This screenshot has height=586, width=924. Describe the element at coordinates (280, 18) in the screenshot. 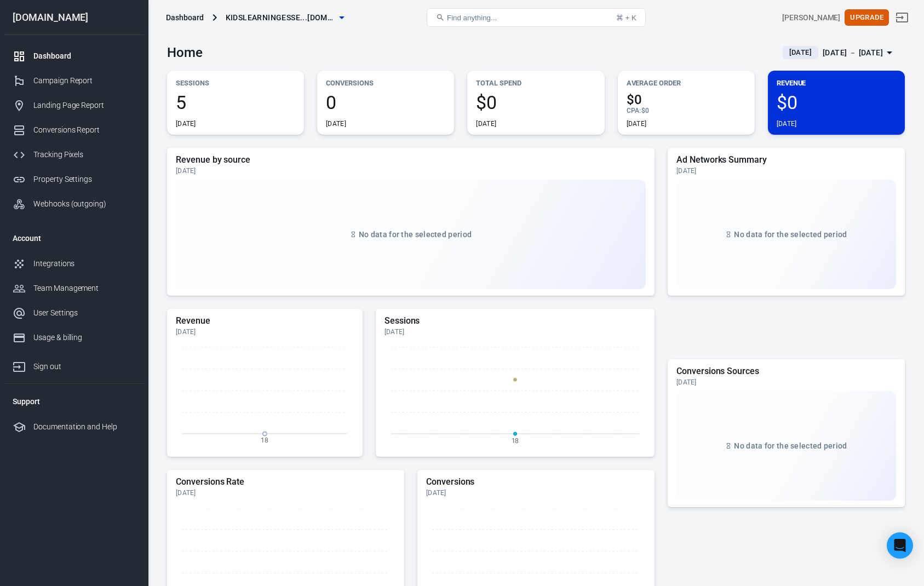

I see `span: kidslearningessentials.com` at that location.